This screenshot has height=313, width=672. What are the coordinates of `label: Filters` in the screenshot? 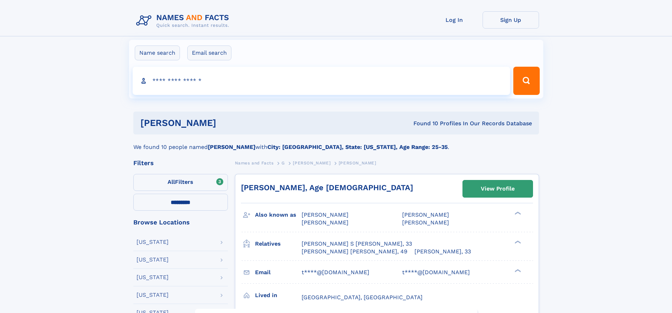 It's located at (181, 182).